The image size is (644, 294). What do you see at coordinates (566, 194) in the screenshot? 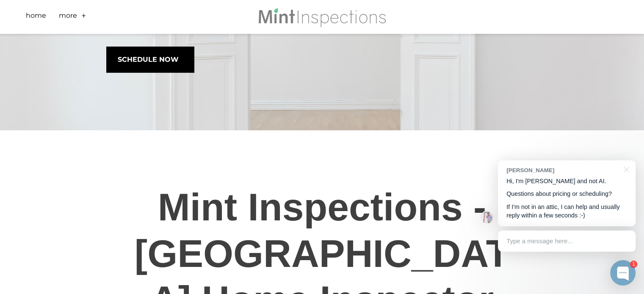
I see `p: Questions about pricing or scheduling?` at bounding box center [566, 194].